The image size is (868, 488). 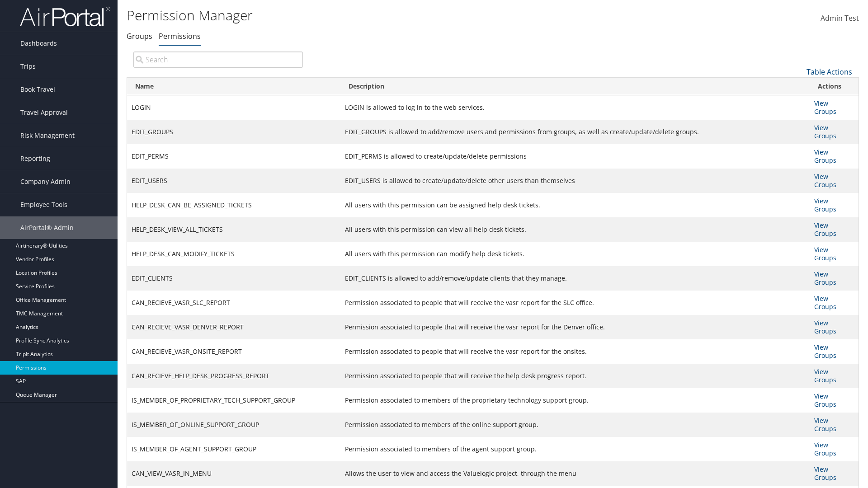 What do you see at coordinates (35, 158) in the screenshot?
I see `span: Reporting` at bounding box center [35, 158].